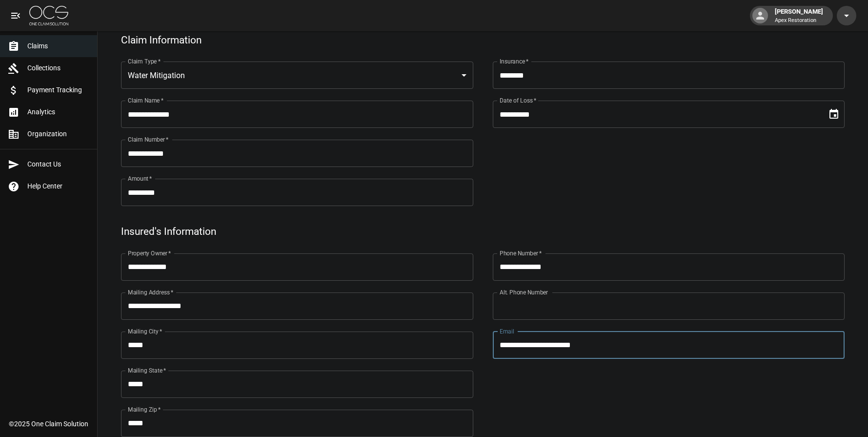  I want to click on label: Claim Name, so click(145, 100).